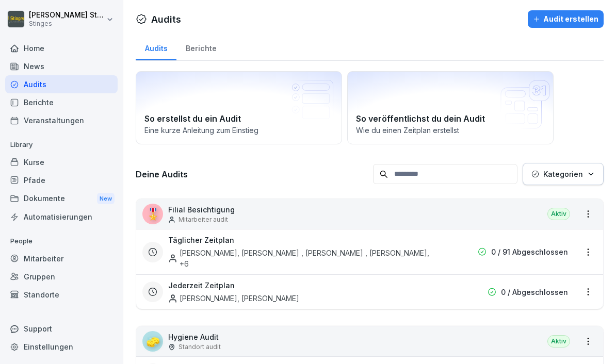  What do you see at coordinates (239, 119) in the screenshot?
I see `h2: So erstellst du ein Audit` at bounding box center [239, 119].